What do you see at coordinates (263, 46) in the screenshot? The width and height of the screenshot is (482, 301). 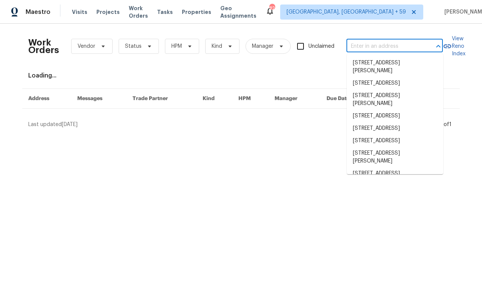 I see `span: Manager` at bounding box center [263, 46].